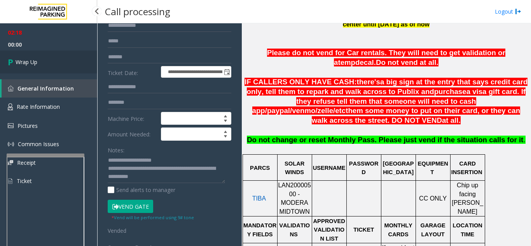 This screenshot has width=531, height=246. I want to click on label: Machine Price:, so click(132, 119).